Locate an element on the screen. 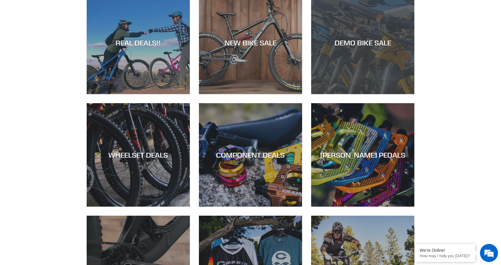 This screenshot has height=265, width=501. img: d_696896380_company_1647369064580_696896380 is located at coordinates (27, 38).